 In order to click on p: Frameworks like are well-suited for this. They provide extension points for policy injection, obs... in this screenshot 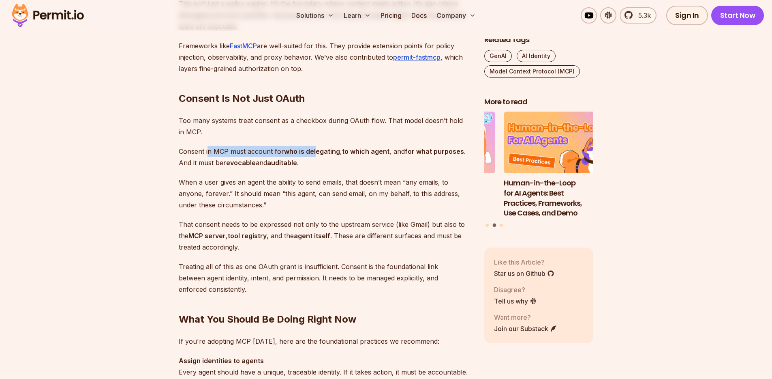, I will do `click(325, 57)`.